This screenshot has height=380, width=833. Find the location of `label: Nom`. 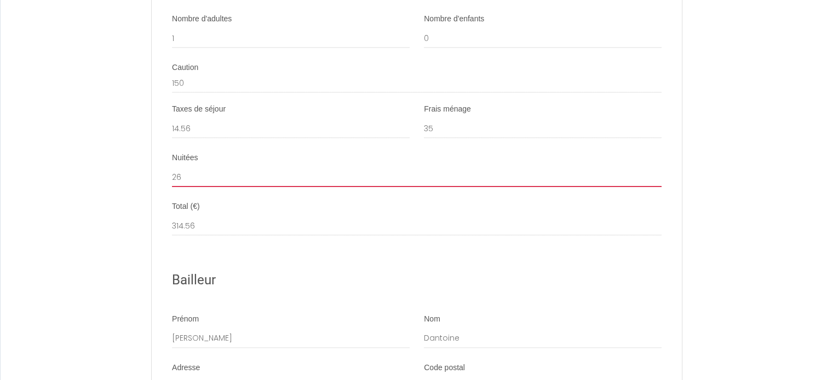

label: Nom is located at coordinates (432, 320).